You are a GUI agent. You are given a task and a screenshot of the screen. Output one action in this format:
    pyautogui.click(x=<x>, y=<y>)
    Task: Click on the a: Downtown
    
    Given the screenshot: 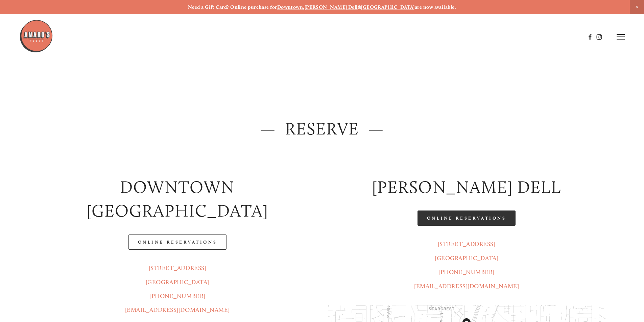 What is the action you would take?
    pyautogui.click(x=290, y=7)
    